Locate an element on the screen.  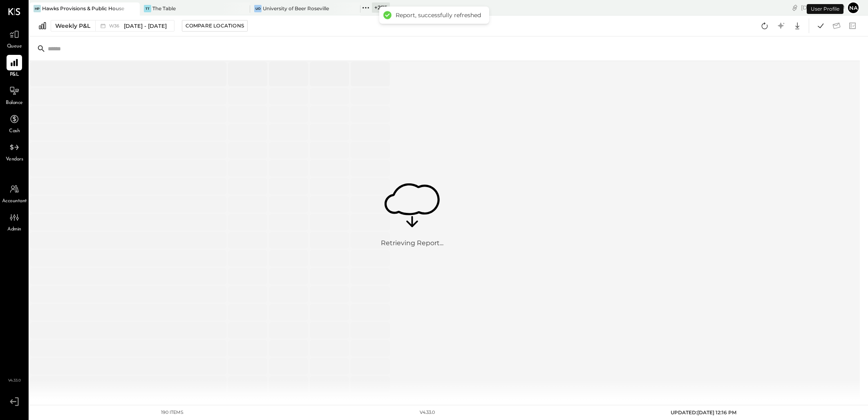
span: Vendors is located at coordinates (14, 160).